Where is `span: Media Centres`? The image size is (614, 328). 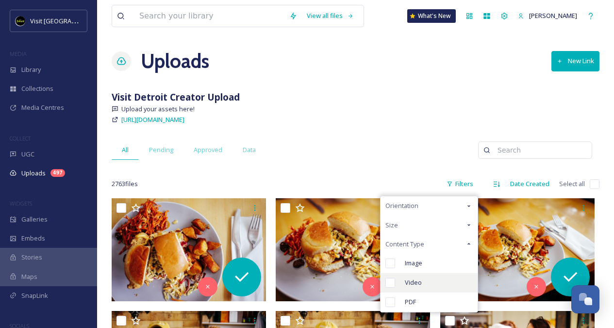
span: Media Centres is located at coordinates (43, 107).